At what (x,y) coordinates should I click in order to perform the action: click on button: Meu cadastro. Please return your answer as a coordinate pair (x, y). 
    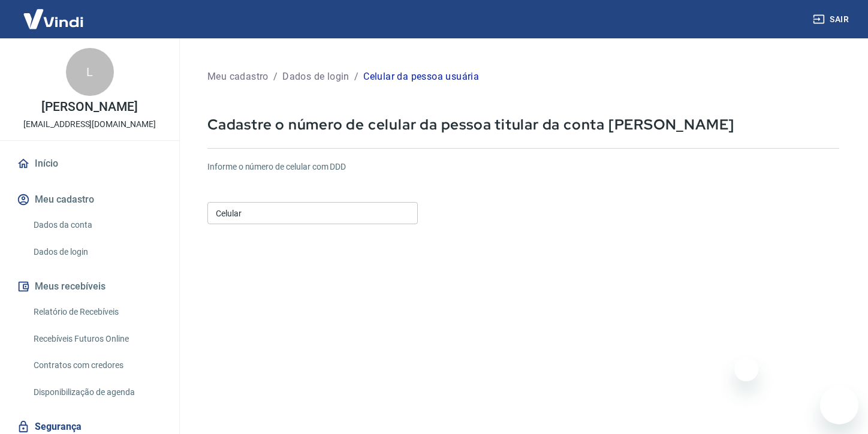
    Looking at the image, I should click on (89, 199).